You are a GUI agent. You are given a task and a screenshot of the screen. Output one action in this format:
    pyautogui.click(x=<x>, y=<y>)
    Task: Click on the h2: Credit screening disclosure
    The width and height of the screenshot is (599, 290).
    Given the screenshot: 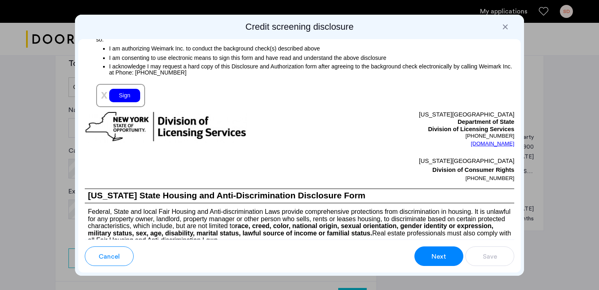 What is the action you would take?
    pyautogui.click(x=299, y=27)
    